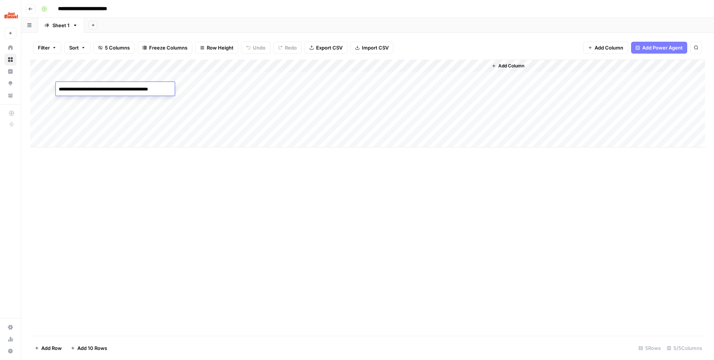  I want to click on span: Row Height, so click(220, 48).